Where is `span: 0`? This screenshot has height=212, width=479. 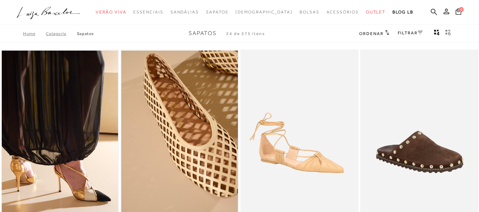
span: 0 is located at coordinates (461, 10).